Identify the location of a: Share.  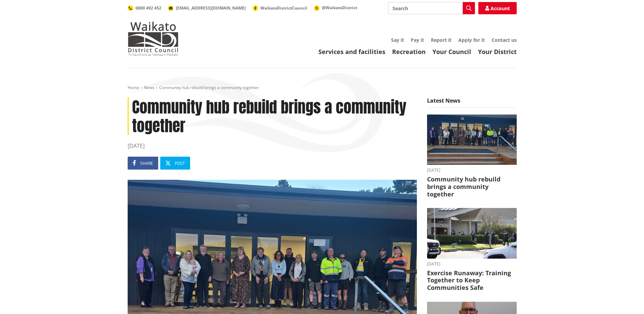
(143, 163).